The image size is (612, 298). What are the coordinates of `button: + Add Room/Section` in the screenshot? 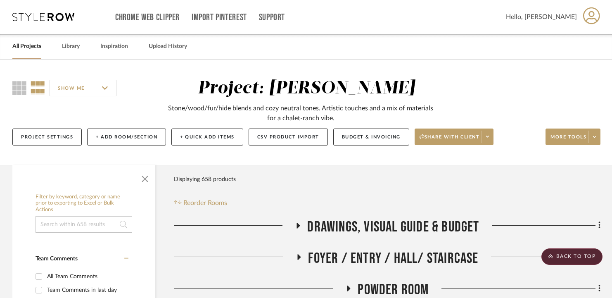 It's located at (126, 137).